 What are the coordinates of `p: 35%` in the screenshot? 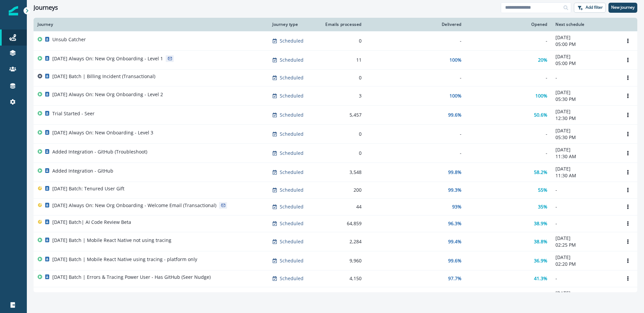 It's located at (542, 207).